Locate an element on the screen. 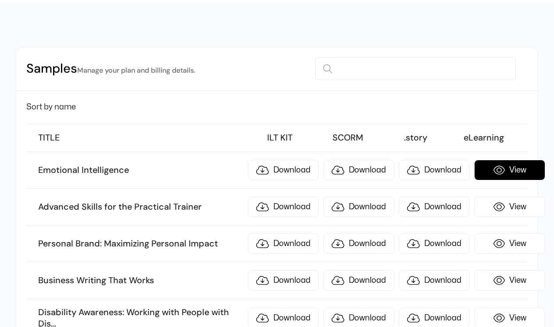 This screenshot has width=554, height=327. h3: TITLE is located at coordinates (141, 138).